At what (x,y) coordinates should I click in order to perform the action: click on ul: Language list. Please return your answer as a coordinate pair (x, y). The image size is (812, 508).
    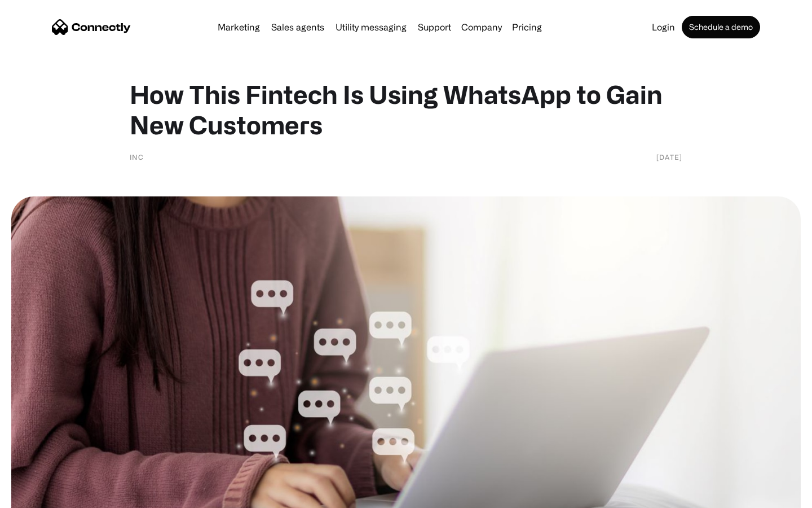
    Looking at the image, I should click on (45, 496).